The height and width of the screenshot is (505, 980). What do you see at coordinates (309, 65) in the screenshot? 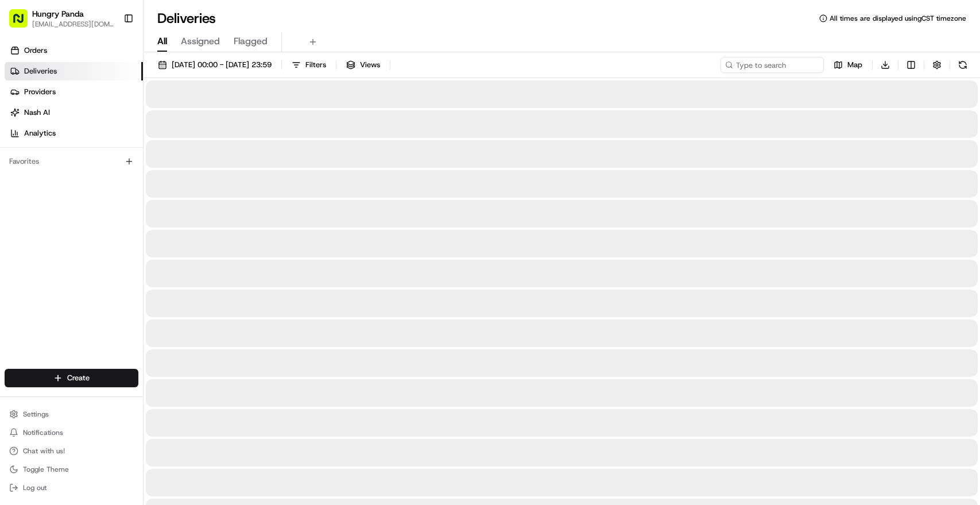
I see `button: Filters` at bounding box center [309, 65].